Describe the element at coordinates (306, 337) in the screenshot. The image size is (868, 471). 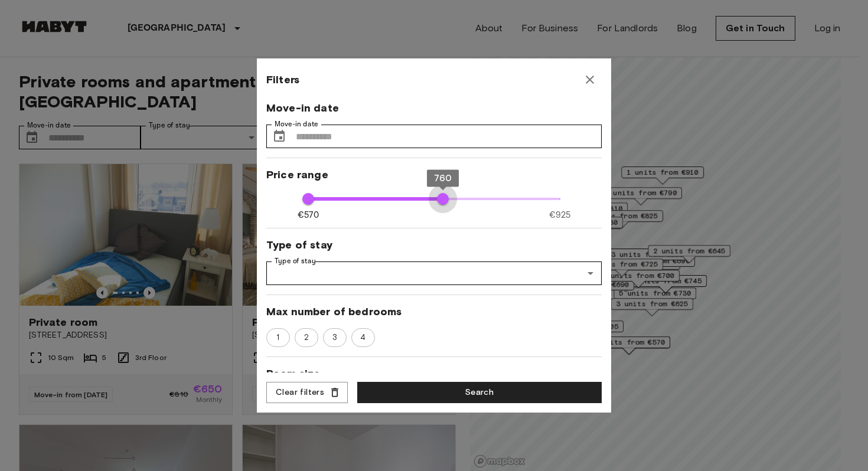
I see `div: 2` at that location.